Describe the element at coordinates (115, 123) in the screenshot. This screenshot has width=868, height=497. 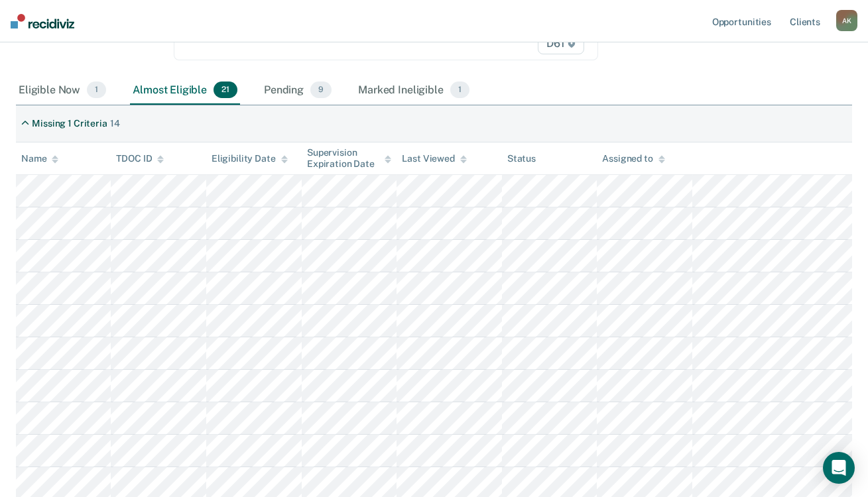
I see `div: 14` at that location.